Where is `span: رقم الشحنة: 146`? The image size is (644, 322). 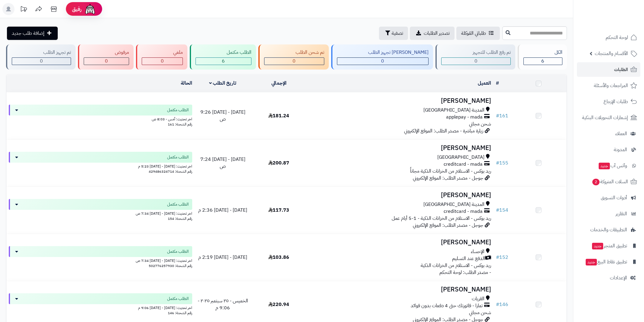
span: رقم الشحنة: 146 is located at coordinates (180, 313).